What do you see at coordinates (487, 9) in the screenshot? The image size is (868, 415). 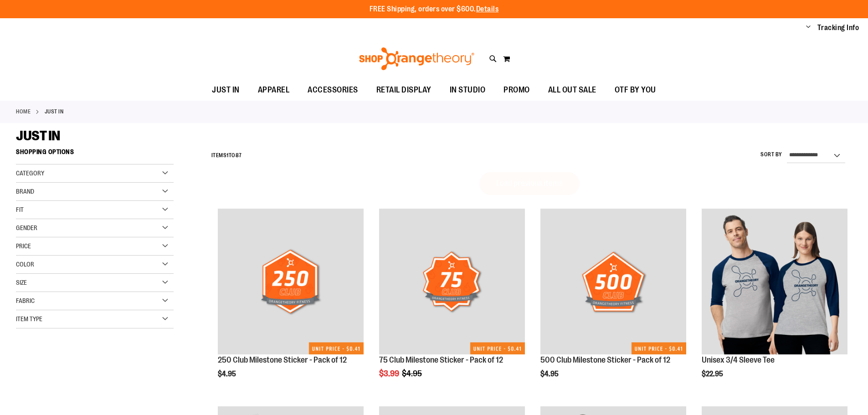 I see `a: Details` at bounding box center [487, 9].